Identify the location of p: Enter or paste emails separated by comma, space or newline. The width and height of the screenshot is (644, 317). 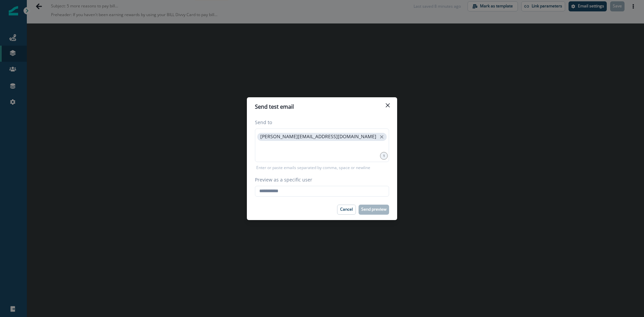
(313, 167).